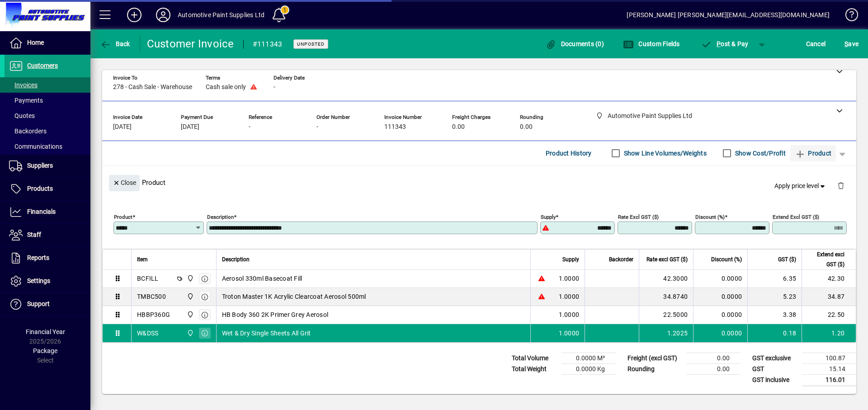  I want to click on button: Back, so click(115, 44).